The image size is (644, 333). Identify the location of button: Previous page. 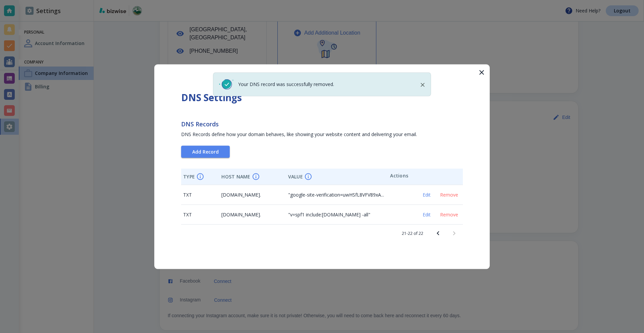
(438, 233).